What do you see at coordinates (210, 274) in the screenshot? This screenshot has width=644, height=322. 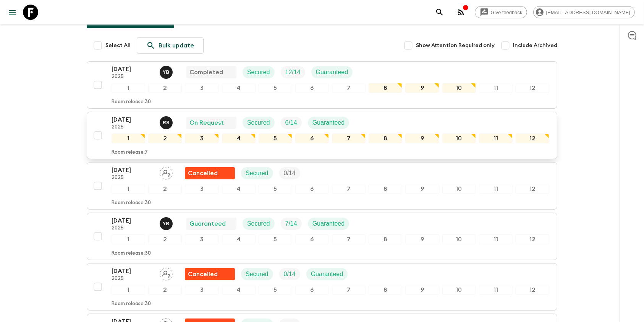 I see `div: Flash Pack cancellation` at bounding box center [210, 274].